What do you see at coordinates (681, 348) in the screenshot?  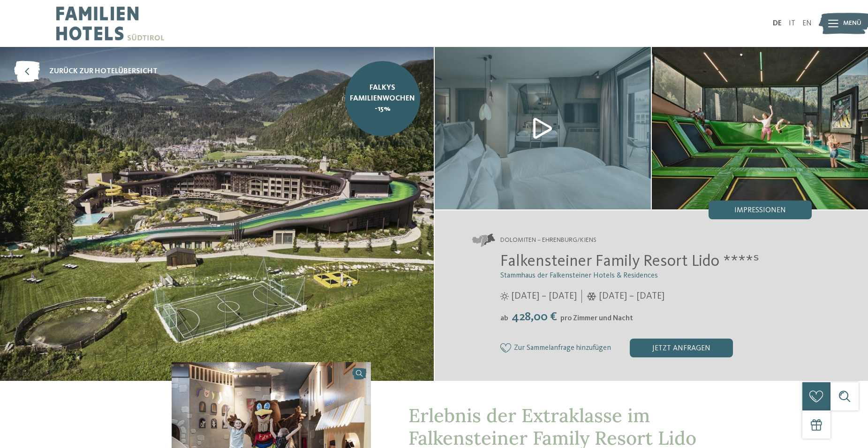 I see `div: jetzt anfragen` at bounding box center [681, 348].